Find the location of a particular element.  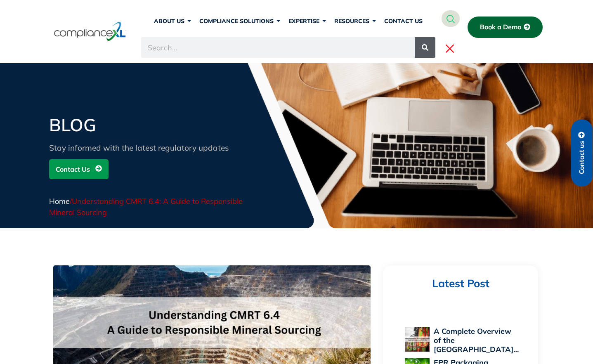

a: navsearch-button is located at coordinates (451, 19).